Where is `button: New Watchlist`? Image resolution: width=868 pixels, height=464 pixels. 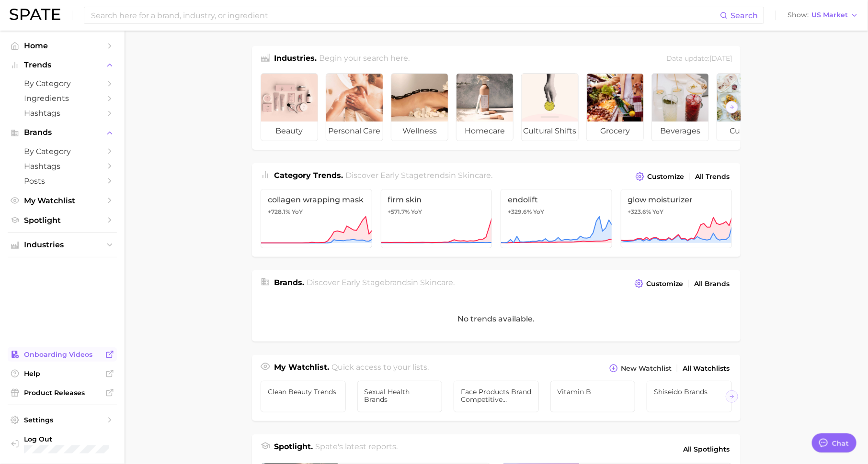 button: New Watchlist is located at coordinates (641, 368).